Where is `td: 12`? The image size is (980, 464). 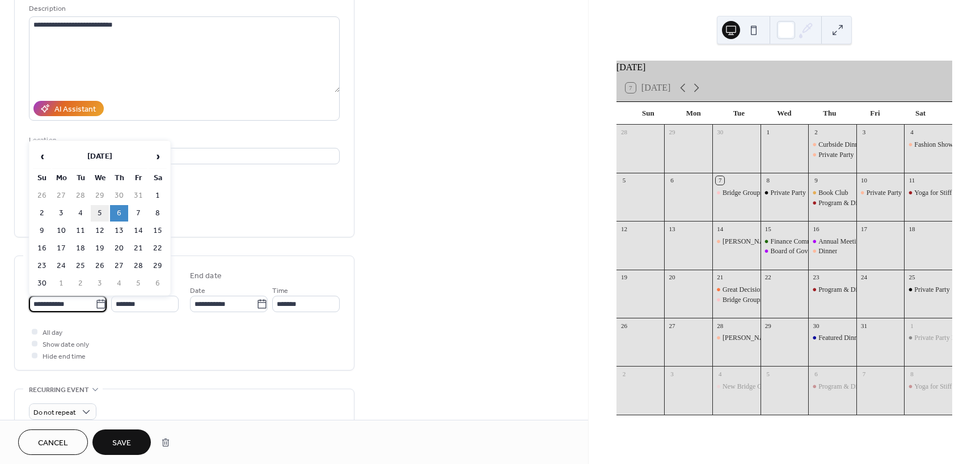 td: 12 is located at coordinates (100, 231).